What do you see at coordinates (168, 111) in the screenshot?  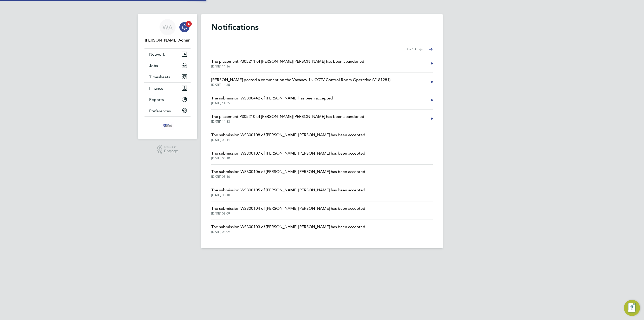 I see `button: Preferences` at bounding box center [168, 111].